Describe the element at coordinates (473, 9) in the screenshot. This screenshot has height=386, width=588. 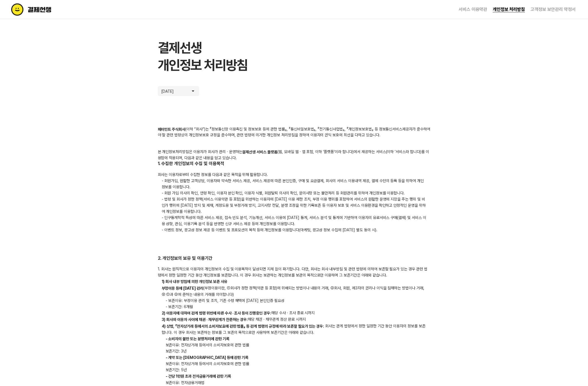
I see `a: 서비스 이용약관` at that location.